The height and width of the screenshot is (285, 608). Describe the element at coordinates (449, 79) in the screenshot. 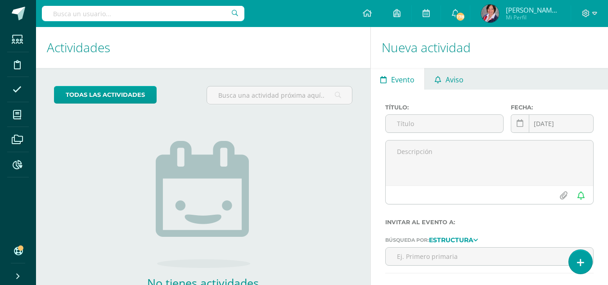

I see `a: Aviso` at that location.